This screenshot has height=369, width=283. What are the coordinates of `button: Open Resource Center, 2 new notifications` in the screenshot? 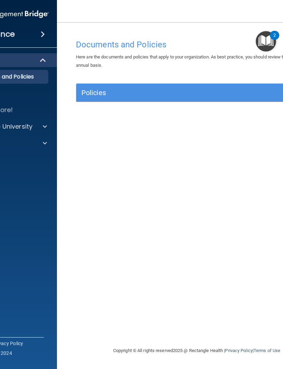 It's located at (266, 41).